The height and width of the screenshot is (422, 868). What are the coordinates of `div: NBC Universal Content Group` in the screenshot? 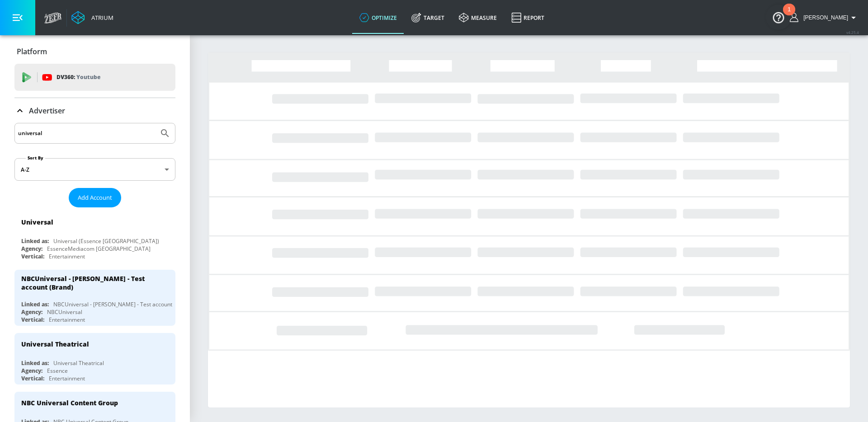 It's located at (70, 403).